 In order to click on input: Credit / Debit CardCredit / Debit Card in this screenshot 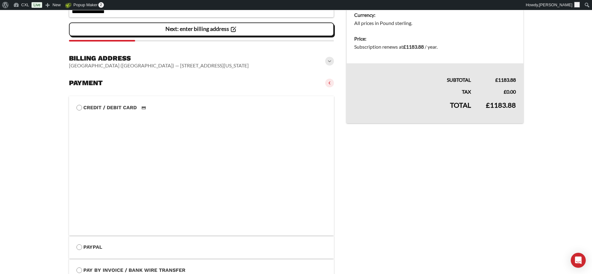, I will do `click(79, 108)`.